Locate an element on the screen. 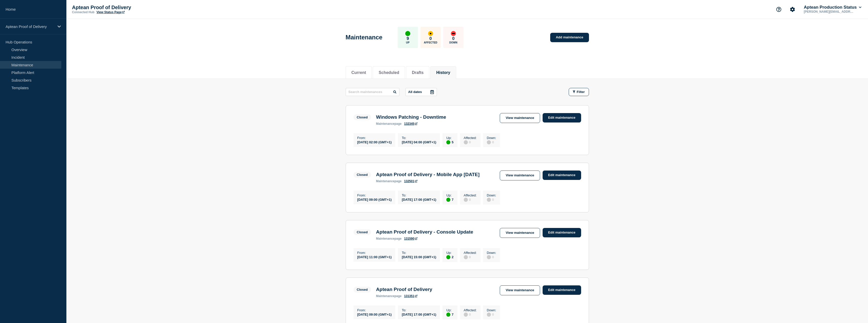 Image resolution: width=868 pixels, height=323 pixels. button: Drafts is located at coordinates (418, 73).